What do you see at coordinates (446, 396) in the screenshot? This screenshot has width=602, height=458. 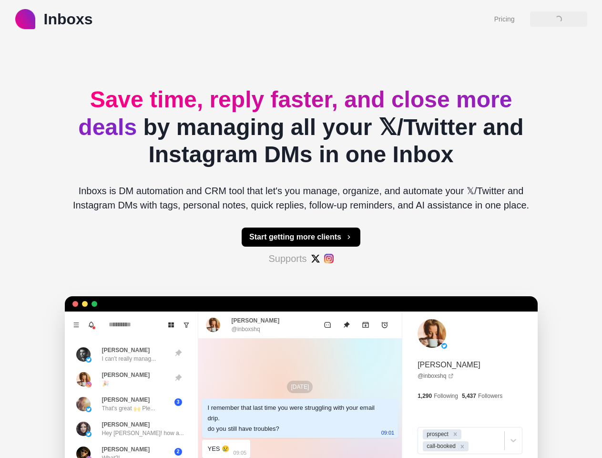 I see `p: Following` at bounding box center [446, 396].